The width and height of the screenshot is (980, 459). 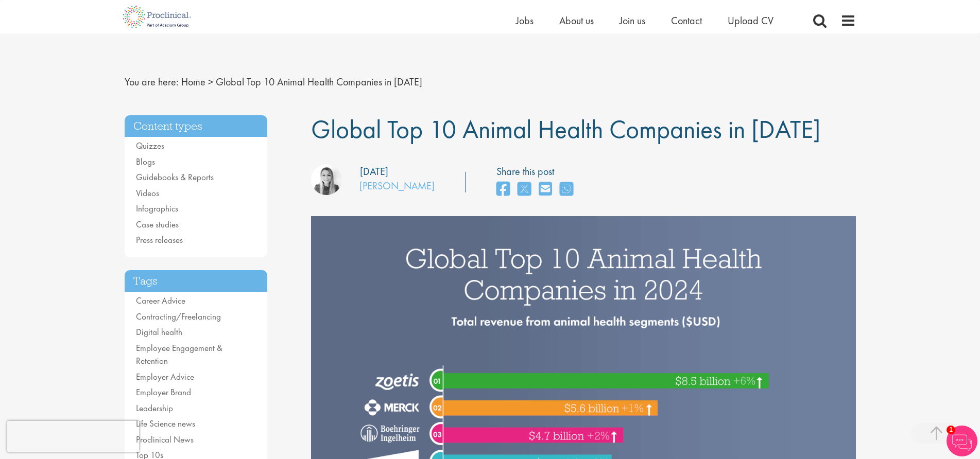 What do you see at coordinates (164, 377) in the screenshot?
I see `a: Employer Advice` at bounding box center [164, 377].